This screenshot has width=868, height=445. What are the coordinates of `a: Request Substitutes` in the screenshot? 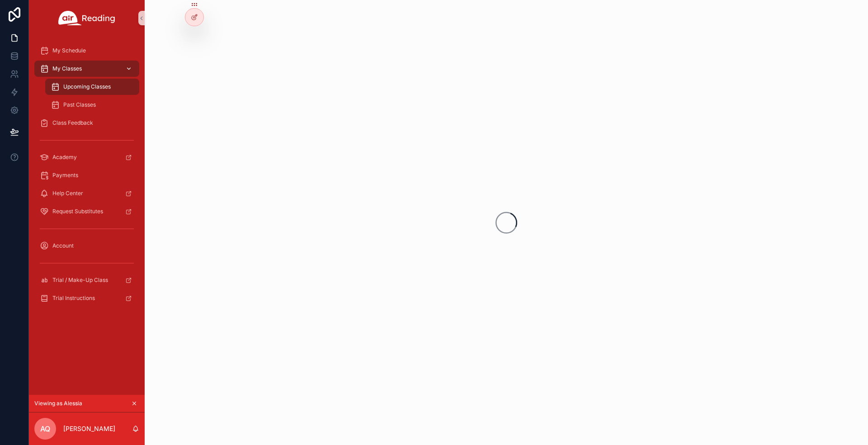 It's located at (87, 212).